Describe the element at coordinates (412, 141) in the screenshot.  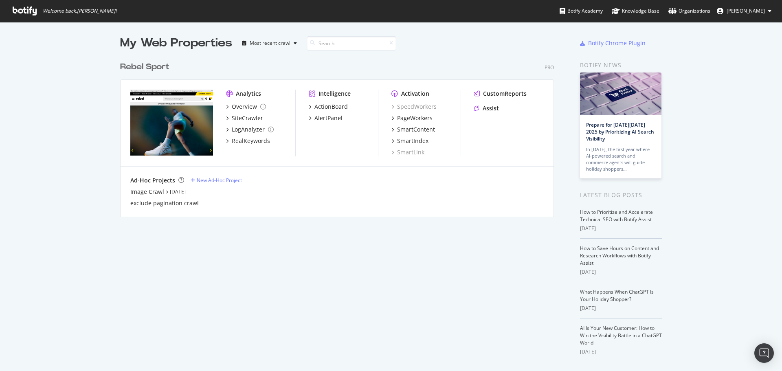
I see `div: SmartIndex` at that location.